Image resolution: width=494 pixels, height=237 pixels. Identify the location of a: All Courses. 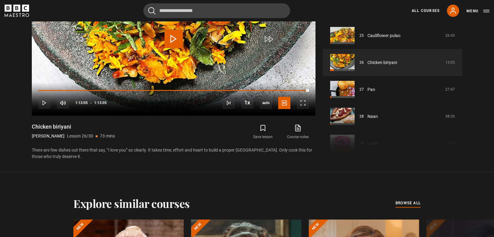
(426, 11).